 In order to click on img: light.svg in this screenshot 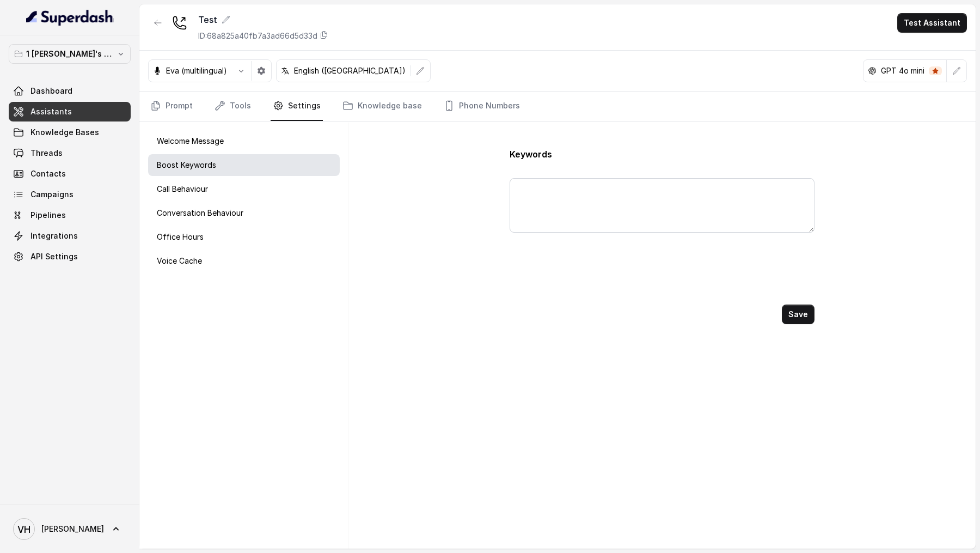, I will do `click(70, 17)`.